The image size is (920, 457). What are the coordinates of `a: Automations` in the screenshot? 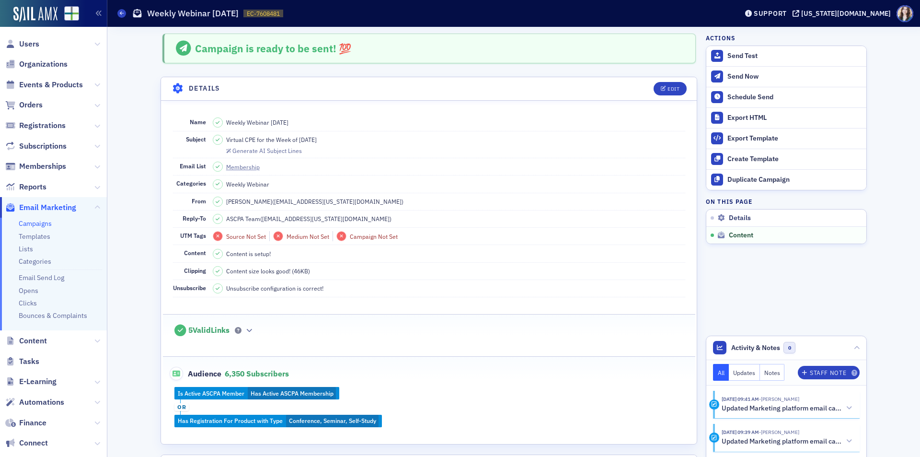 It's located at (34, 402).